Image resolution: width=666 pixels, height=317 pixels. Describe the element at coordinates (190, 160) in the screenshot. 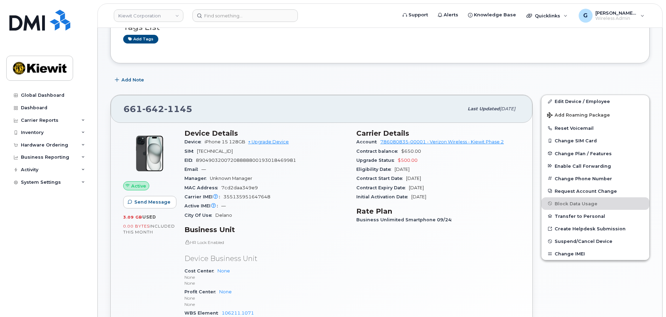

I see `span: EID` at that location.